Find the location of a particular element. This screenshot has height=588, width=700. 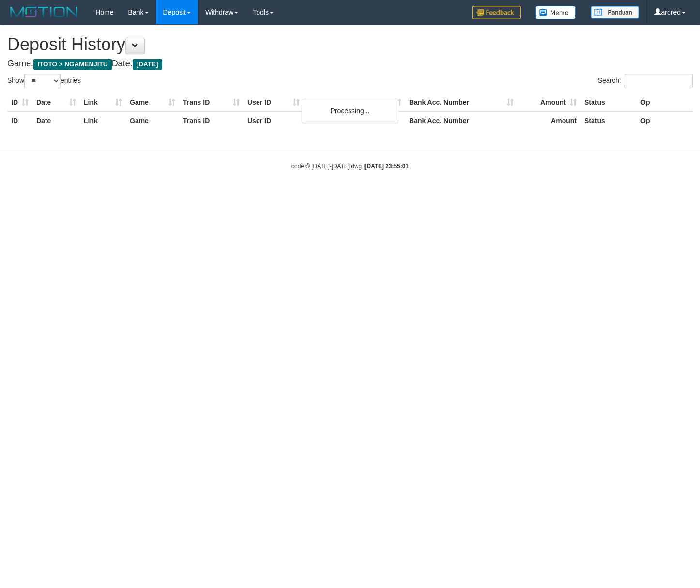

h4: Game: Date: is located at coordinates (350, 64).